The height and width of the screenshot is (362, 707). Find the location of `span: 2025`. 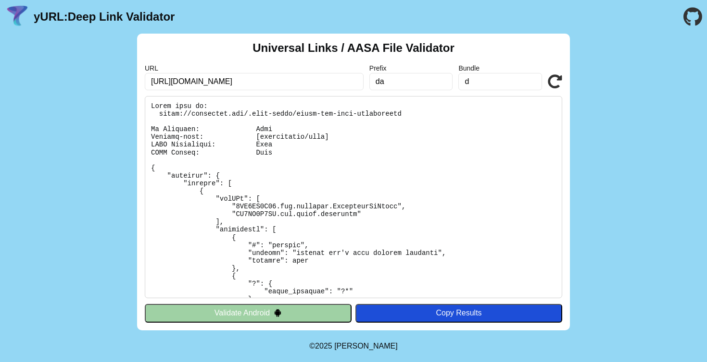

span: 2025 is located at coordinates (324, 346).